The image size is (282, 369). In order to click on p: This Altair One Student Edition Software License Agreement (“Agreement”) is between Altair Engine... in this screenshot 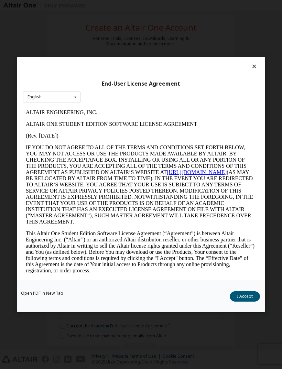, I will do `click(118, 145)`.